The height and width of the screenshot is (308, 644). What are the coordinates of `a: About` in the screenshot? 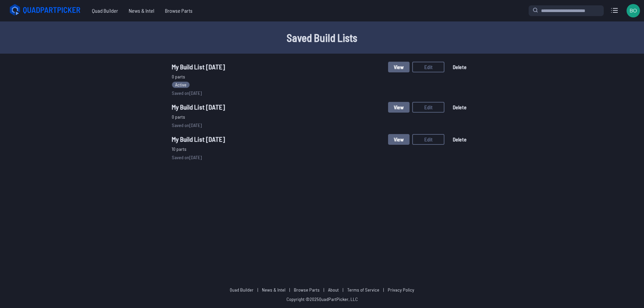 It's located at (334, 289).